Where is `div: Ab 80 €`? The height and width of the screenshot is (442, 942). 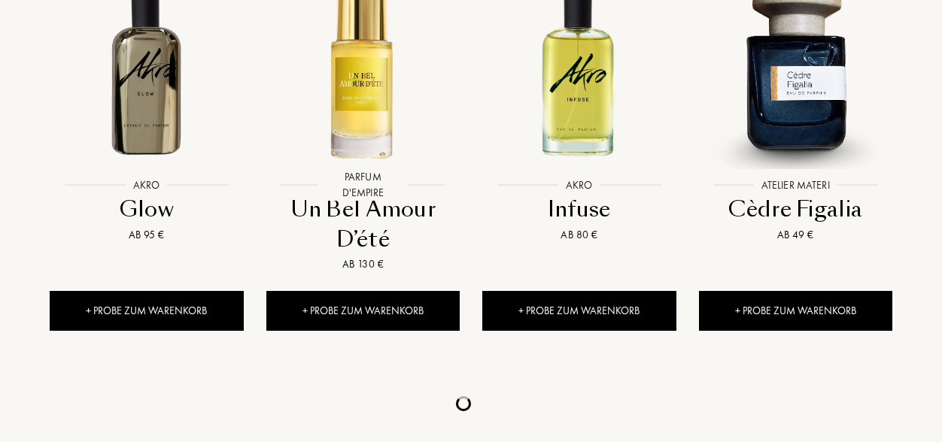
div: Ab 80 € is located at coordinates (579, 235).